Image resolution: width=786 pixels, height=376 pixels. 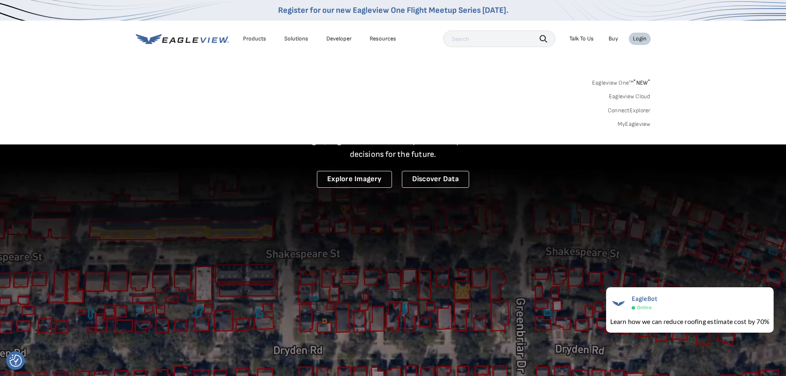 What do you see at coordinates (354, 179) in the screenshot?
I see `a: Explore Imagery` at bounding box center [354, 179].